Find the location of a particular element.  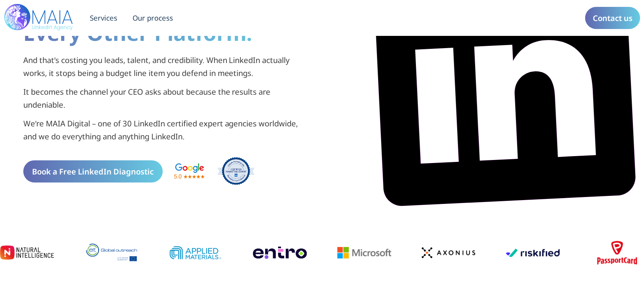

a: Services is located at coordinates (103, 18).